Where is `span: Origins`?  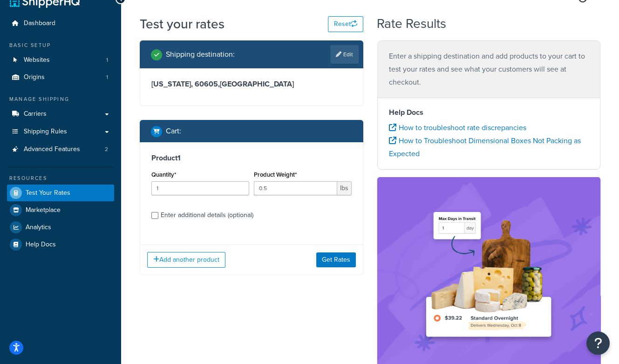 span: Origins is located at coordinates (34, 77).